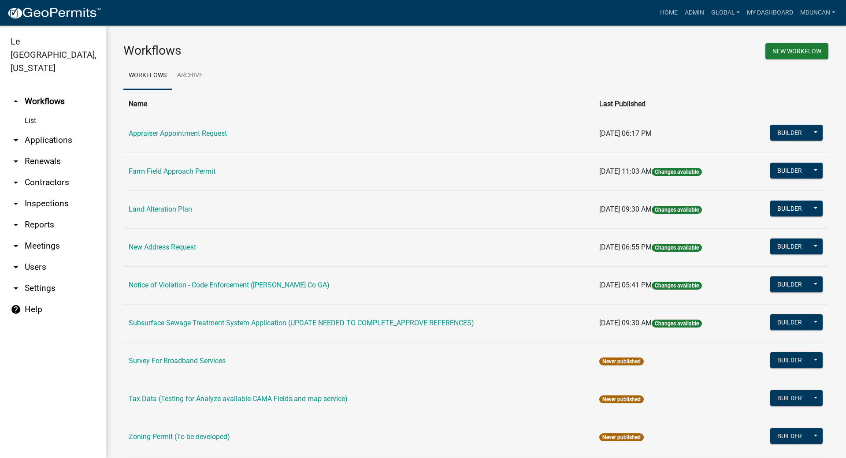  I want to click on a: My Dashboard, so click(769, 13).